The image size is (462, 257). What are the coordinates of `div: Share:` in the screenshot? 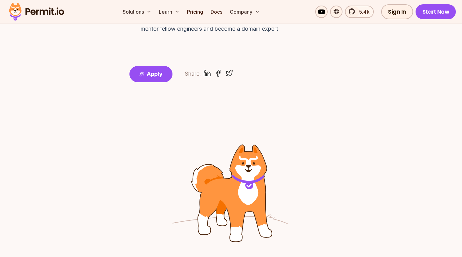 It's located at (193, 74).